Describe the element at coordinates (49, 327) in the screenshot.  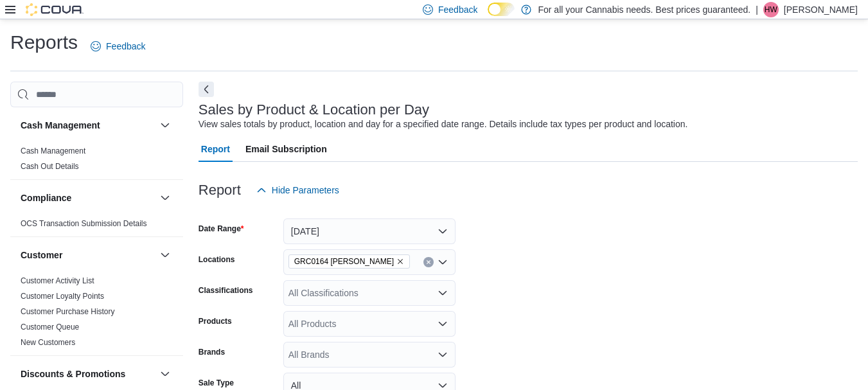
I see `span: Customer Queue` at that location.